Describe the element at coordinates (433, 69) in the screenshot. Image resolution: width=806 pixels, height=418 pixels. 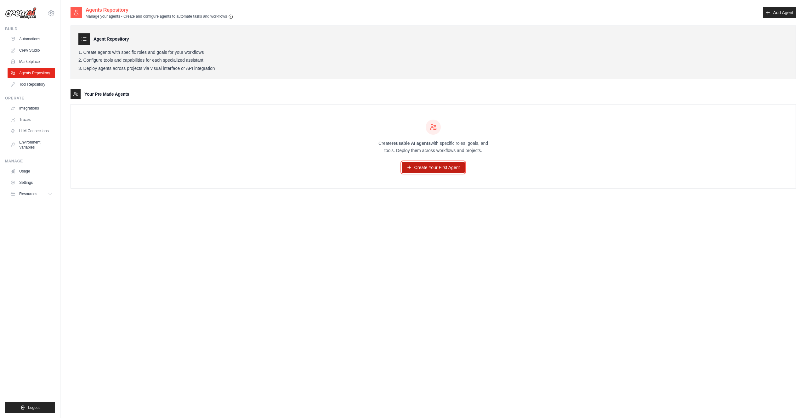
I see `li: Deploy agents across projects via visual interface or API integration` at that location.